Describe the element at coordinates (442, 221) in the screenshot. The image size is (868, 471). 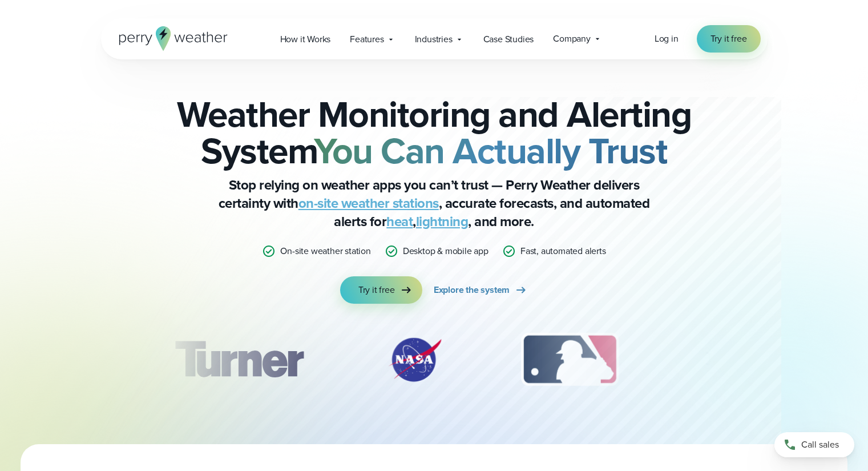
I see `a: lightning` at that location.